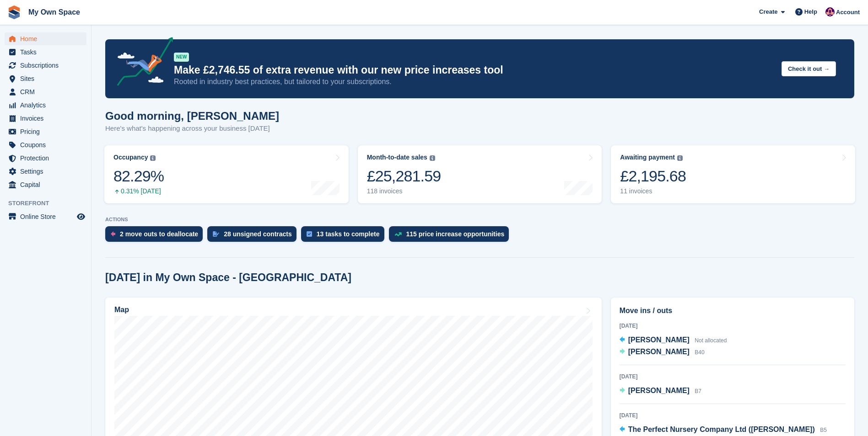 The image size is (868, 436). What do you see at coordinates (48, 78) in the screenshot?
I see `span: Sites` at bounding box center [48, 78].